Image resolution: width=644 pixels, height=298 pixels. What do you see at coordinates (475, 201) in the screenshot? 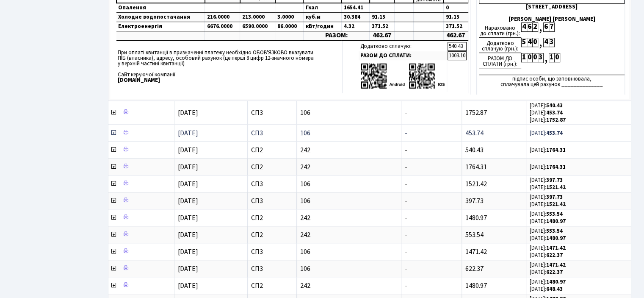
I see `span: 397.73` at bounding box center [475, 201].